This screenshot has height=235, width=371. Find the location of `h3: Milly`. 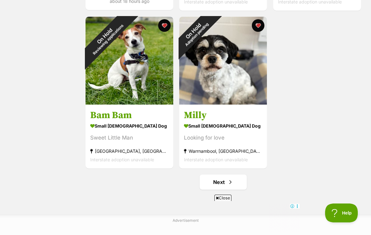

h3: Milly is located at coordinates (223, 115).